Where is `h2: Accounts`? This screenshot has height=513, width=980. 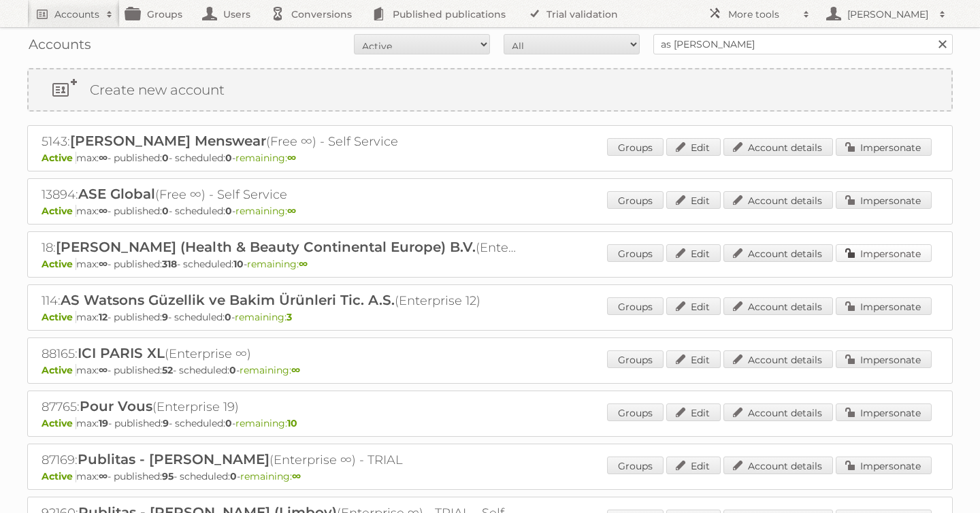 h2: Accounts is located at coordinates (77, 14).